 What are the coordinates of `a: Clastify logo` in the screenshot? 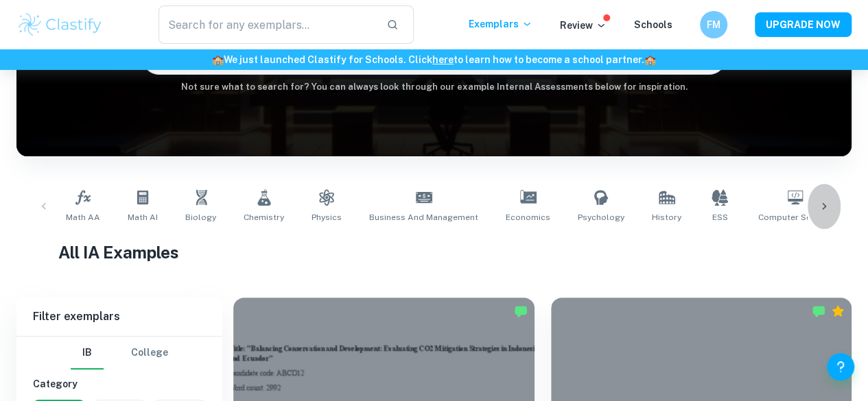 It's located at (59, 25).